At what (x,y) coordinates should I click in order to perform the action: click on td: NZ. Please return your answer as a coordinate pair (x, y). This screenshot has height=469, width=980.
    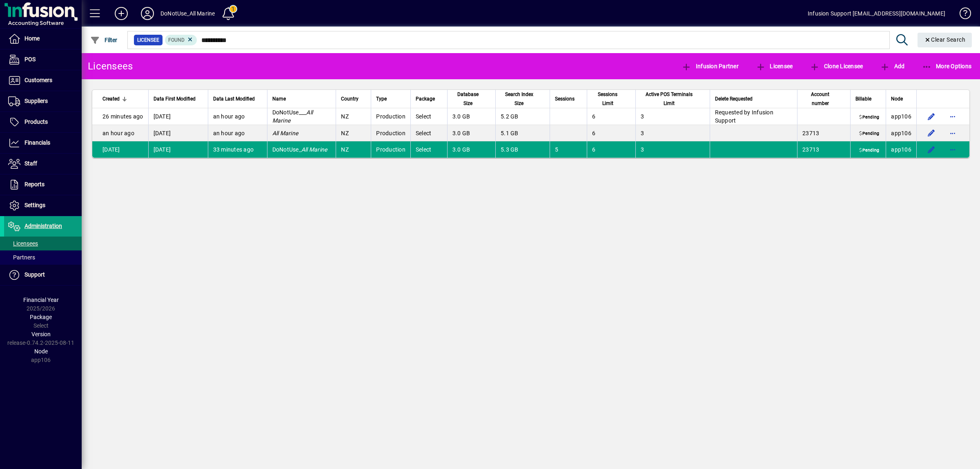
    Looking at the image, I should click on (353, 133).